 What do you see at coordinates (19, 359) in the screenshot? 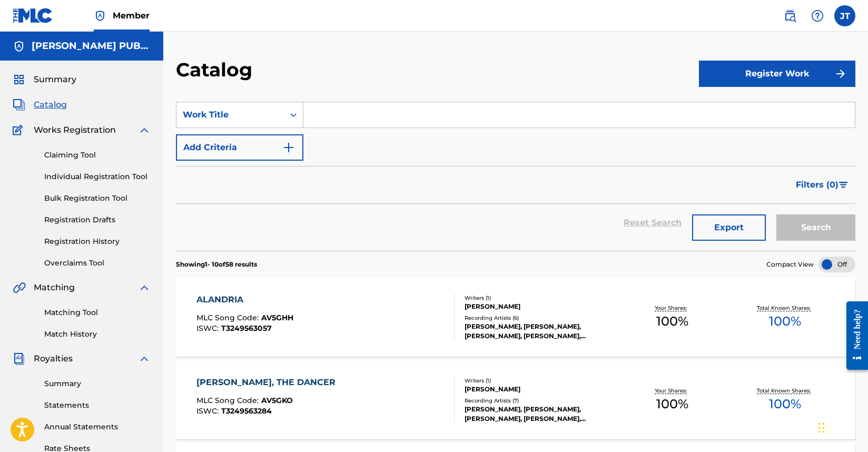
I see `img: Royalties` at bounding box center [19, 359].